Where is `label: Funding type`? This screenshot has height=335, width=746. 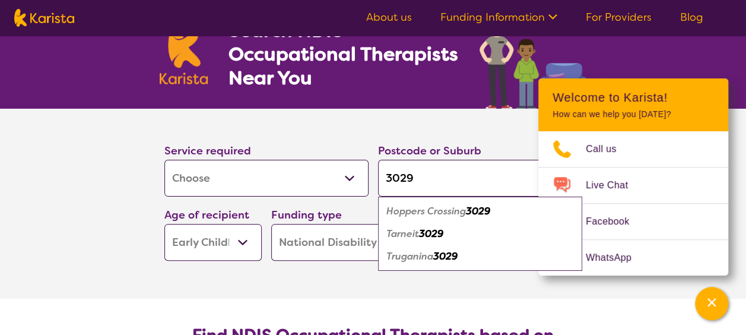
label: Funding type is located at coordinates (306, 215).